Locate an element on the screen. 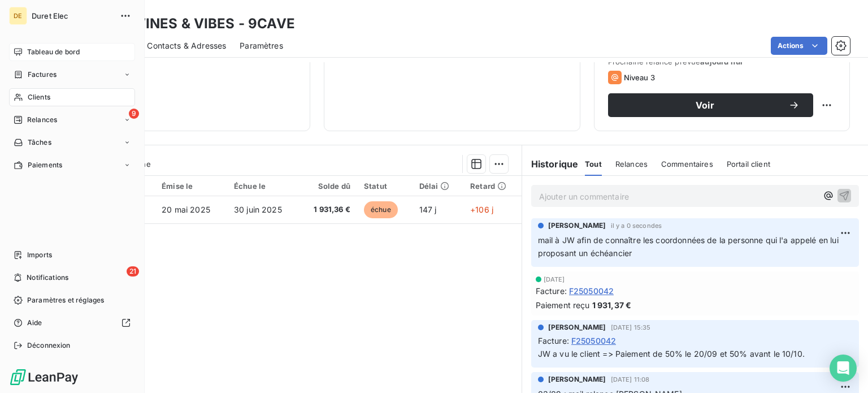 Image resolution: width=868 pixels, height=393 pixels. span: Paiements is located at coordinates (45, 165).